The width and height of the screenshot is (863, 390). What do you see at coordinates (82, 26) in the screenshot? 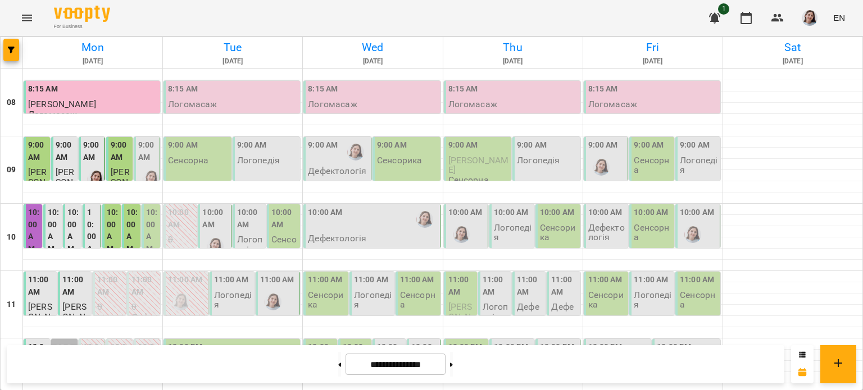
I see `span: For Business` at bounding box center [82, 26].